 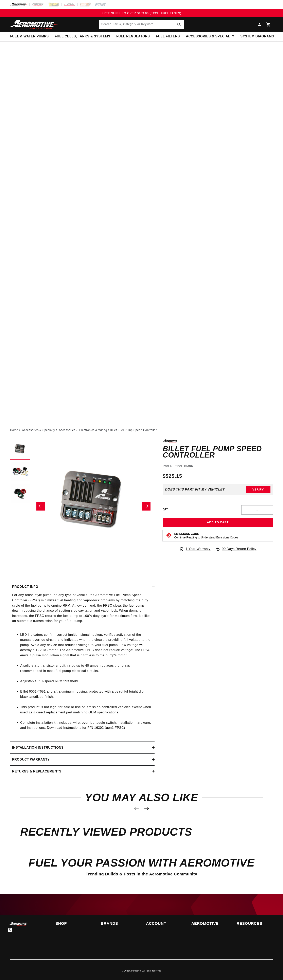 What do you see at coordinates (83, 772) in the screenshot?
I see `summary: Returns & replacements` at bounding box center [83, 772].